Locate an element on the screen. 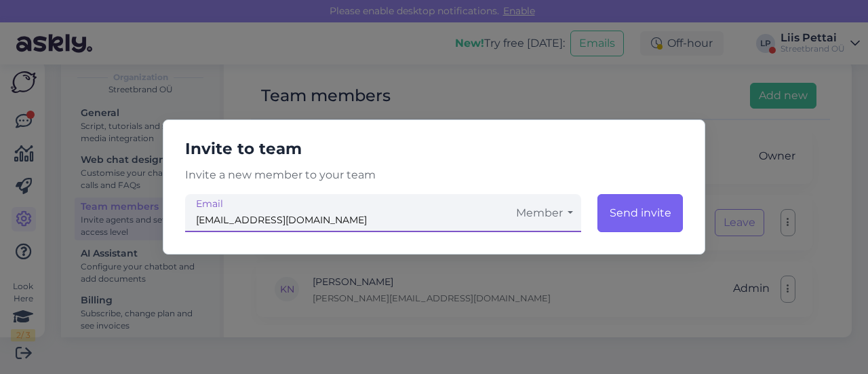 The image size is (868, 374). h5: Invite to team is located at coordinates (434, 149).